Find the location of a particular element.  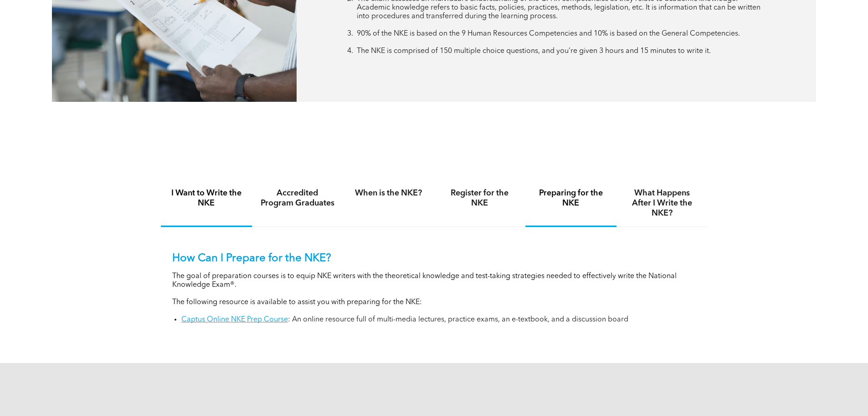

span: The NKE is comprised of 150 multiple choice questions, and you’re given 3 hours and 15 minutes to... is located at coordinates (534, 51).